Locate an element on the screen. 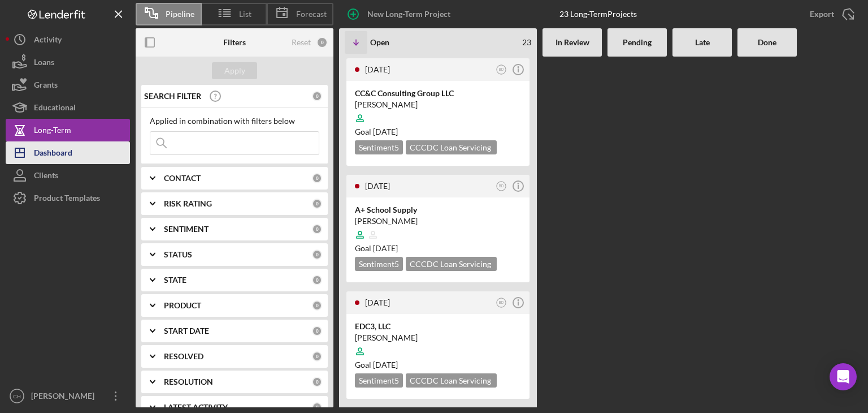 The image size is (868, 413). b: CONTACT is located at coordinates (182, 178).